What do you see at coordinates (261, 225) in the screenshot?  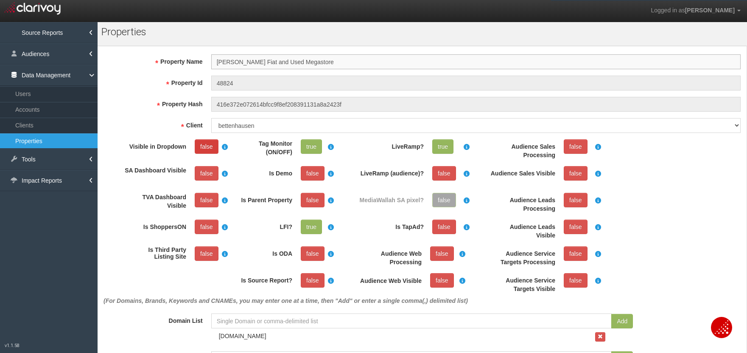 I see `label: LFI?` at bounding box center [261, 225].